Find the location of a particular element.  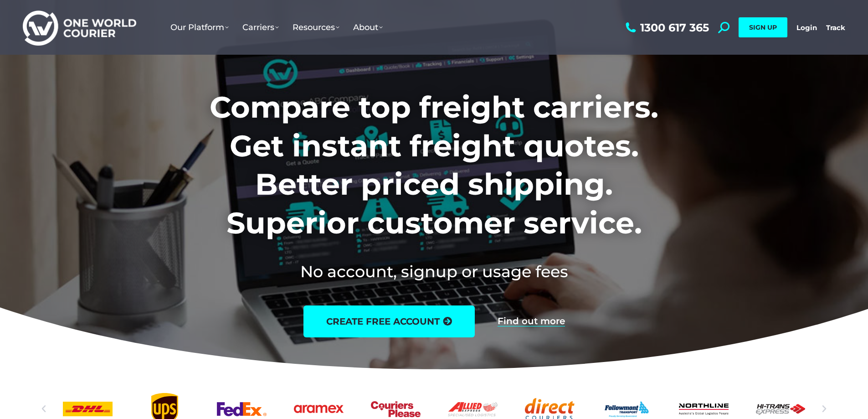

a: create free account is located at coordinates (389, 322).